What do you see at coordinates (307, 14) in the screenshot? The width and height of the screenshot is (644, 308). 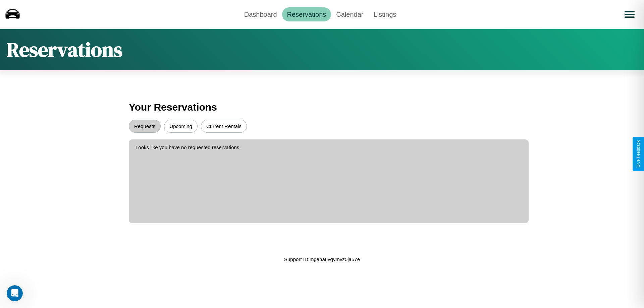 I see `a: Reservations` at bounding box center [307, 14].